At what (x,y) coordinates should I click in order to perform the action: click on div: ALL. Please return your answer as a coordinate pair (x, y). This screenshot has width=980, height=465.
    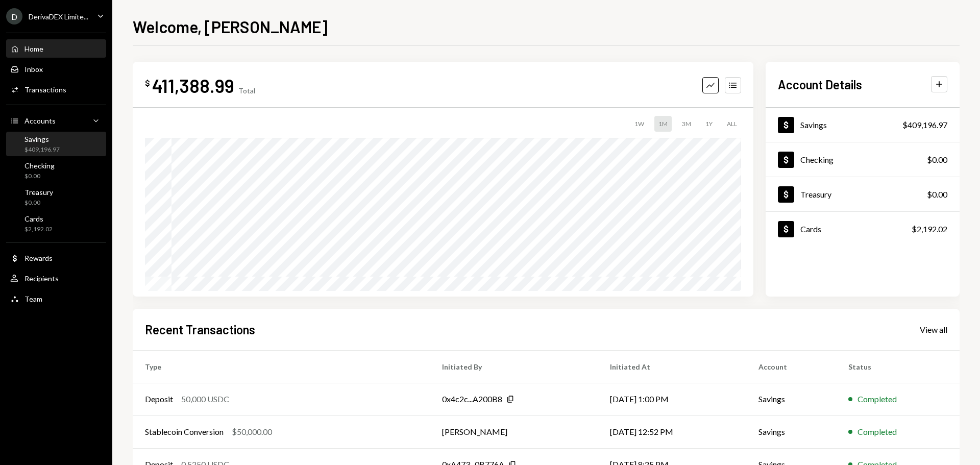
    Looking at the image, I should click on (732, 124).